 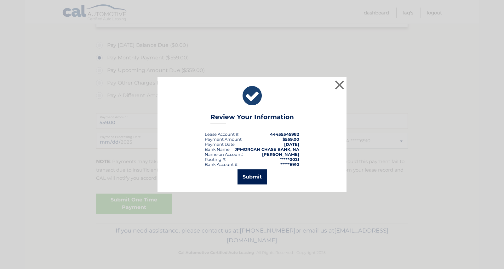 What do you see at coordinates (290, 139) in the screenshot?
I see `span: $559.00` at bounding box center [290, 139].